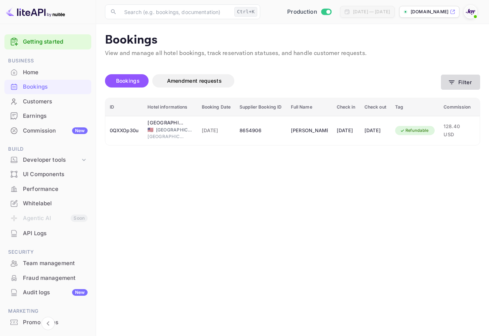 This screenshot has width=489, height=336. I want to click on div: Meagan Natale, so click(309, 131).